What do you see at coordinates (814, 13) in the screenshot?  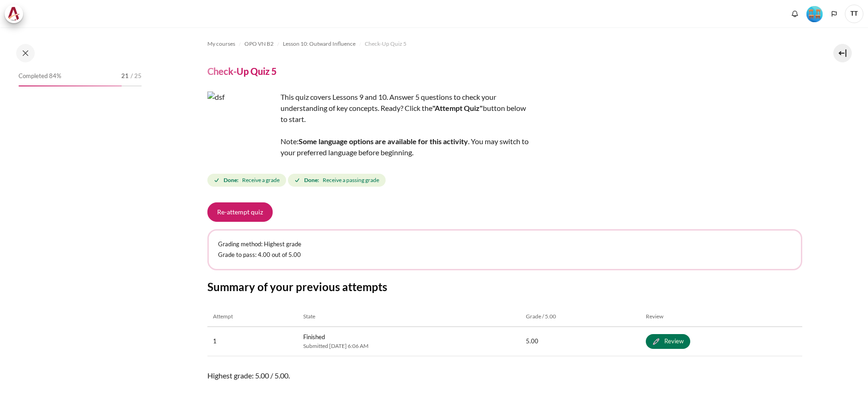 I see `a: Level #4` at bounding box center [814, 13].